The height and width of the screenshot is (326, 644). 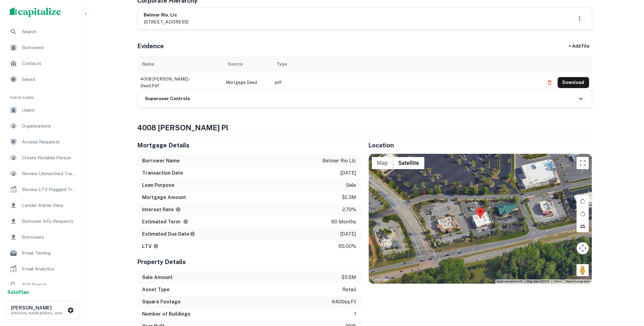 What do you see at coordinates (350, 291) in the screenshot?
I see `p: retail` at bounding box center [350, 291].